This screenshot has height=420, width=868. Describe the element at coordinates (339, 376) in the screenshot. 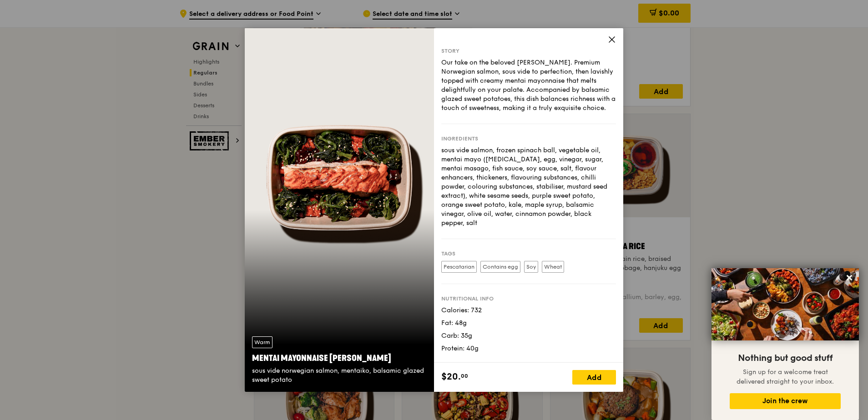

I see `div: sous vide norwegian salmon, mentaiko, balsamic glazed sweet potato` at that location.